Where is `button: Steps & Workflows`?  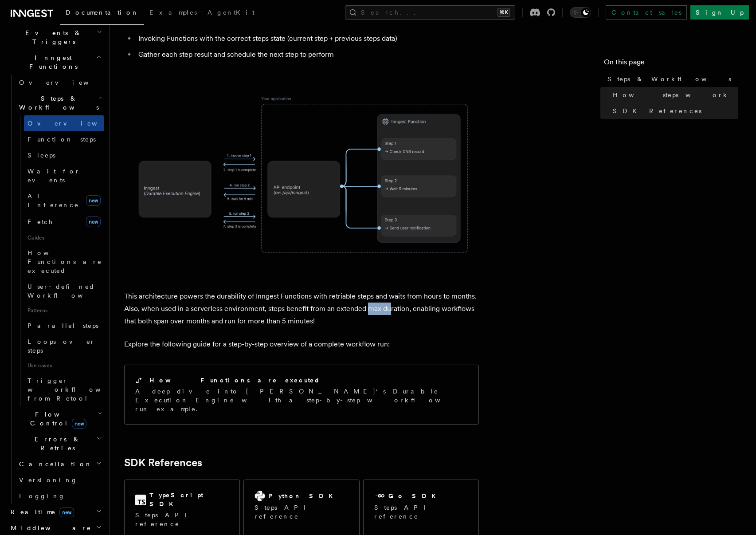
button: Steps & Workflows is located at coordinates (60, 103).